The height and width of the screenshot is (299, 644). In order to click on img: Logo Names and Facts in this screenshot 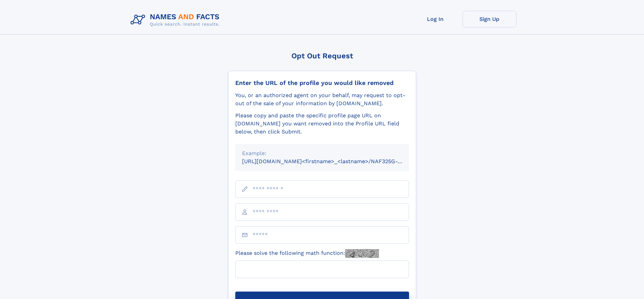, I will do `click(177, 20)`.